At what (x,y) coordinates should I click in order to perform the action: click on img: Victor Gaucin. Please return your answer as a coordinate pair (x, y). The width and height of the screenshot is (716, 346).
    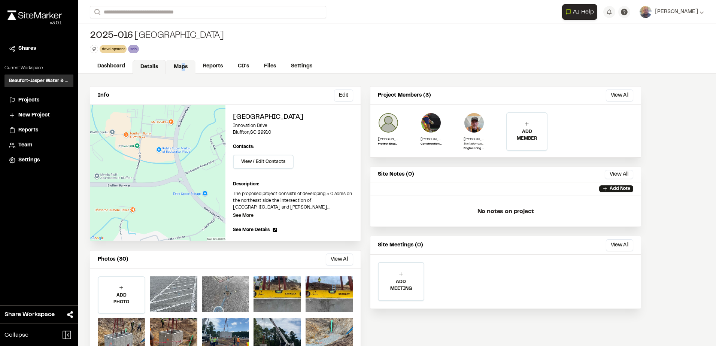
    Looking at the image, I should click on (431, 123).